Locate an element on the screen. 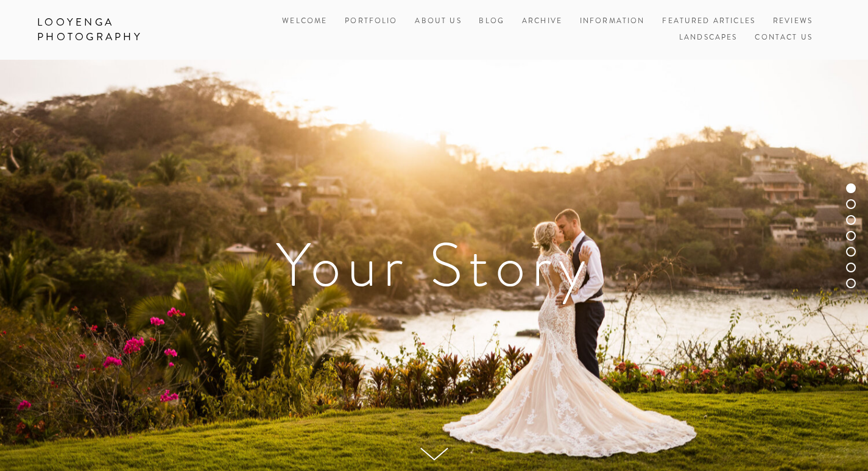  a: Contact Us is located at coordinates (784, 38).